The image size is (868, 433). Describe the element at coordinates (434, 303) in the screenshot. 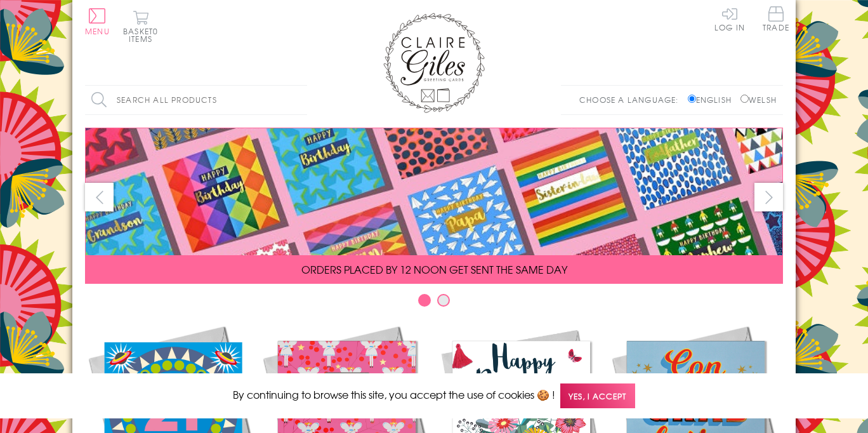

I see `div: Carousel Pagination` at that location.